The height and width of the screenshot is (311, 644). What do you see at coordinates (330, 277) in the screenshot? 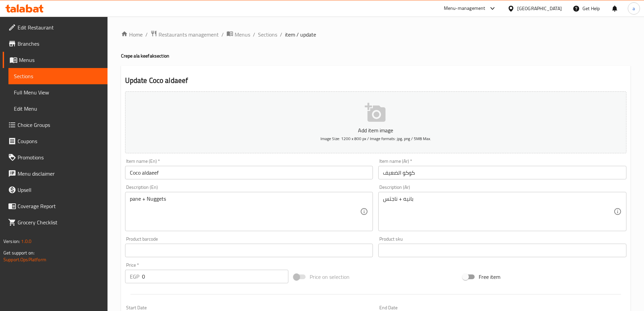
I see `span: Price on selection` at bounding box center [330, 277].